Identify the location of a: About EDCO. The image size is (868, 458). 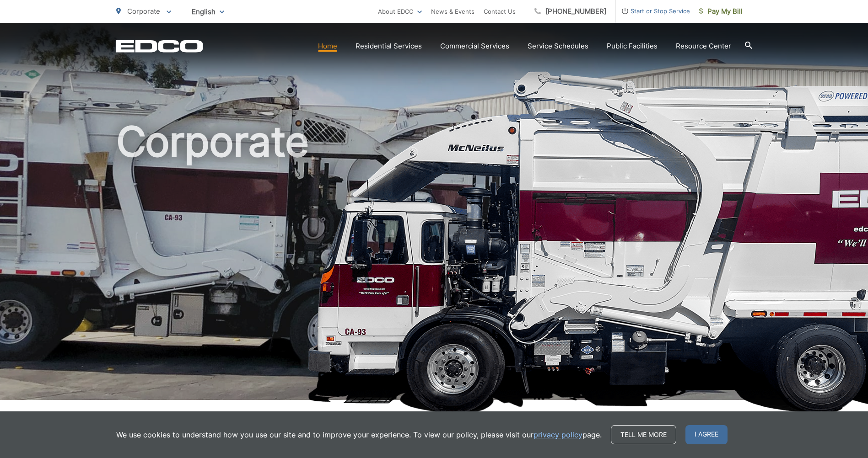
(400, 11).